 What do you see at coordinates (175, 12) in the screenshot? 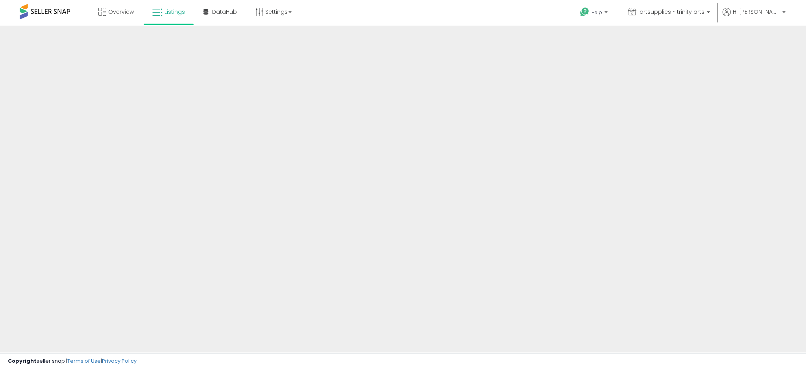
I see `span: Listings` at bounding box center [175, 12].